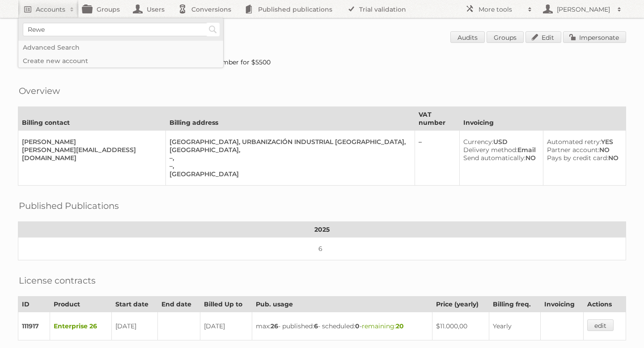 The width and height of the screenshot is (644, 348). I want to click on td: $11.000,00, so click(460, 326).